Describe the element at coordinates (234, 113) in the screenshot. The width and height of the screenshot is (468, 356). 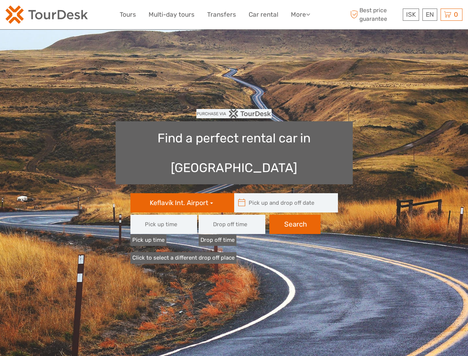
I see `img: PurchaseViaTourDesk.png` at that location.